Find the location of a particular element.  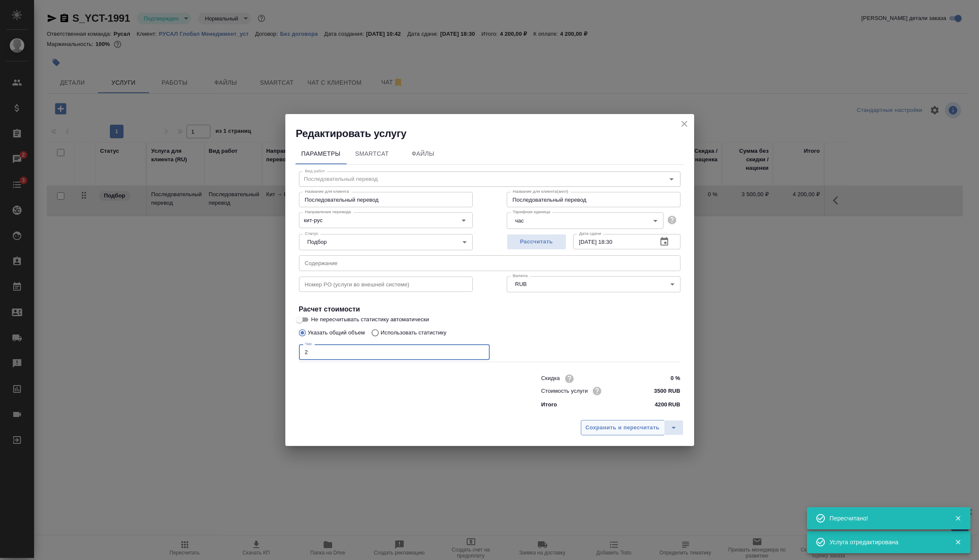

span: Сохранить и пересчитать is located at coordinates (623, 428).